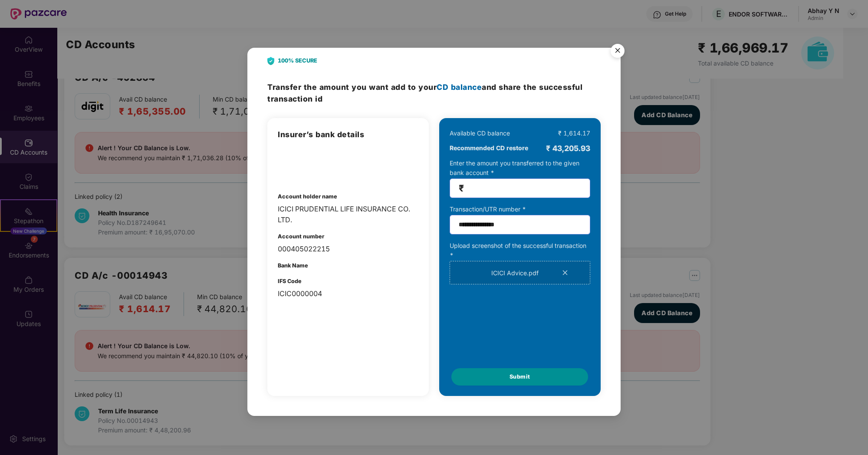  Describe the element at coordinates (574, 133) in the screenshot. I see `div: ₹ 1,614.17` at that location.